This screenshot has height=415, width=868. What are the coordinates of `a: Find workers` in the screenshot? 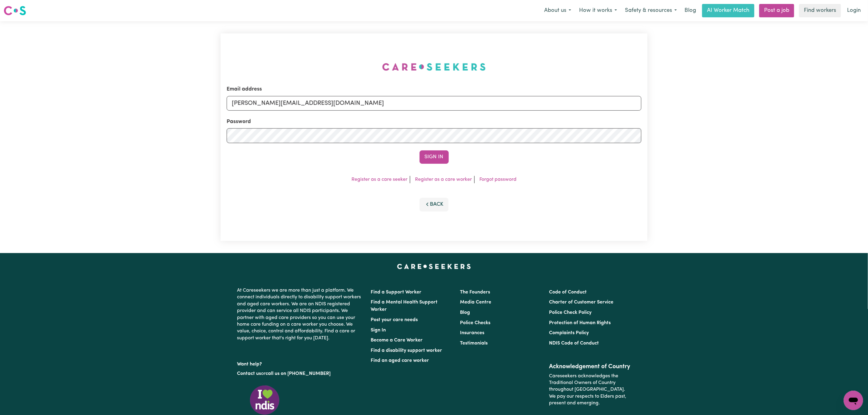 It's located at (820, 11).